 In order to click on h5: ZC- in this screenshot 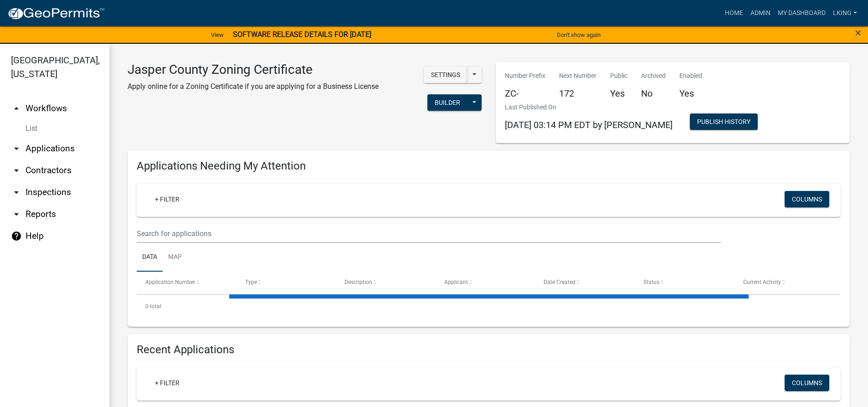, I will do `click(525, 94)`.